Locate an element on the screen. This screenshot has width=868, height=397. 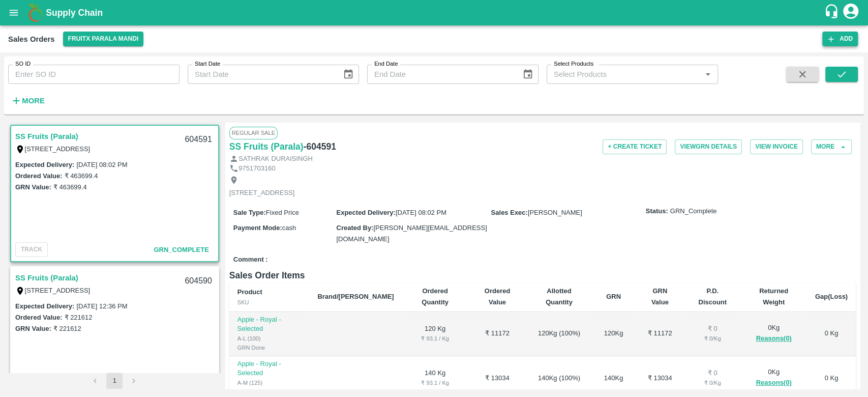
button: + Create Ticket is located at coordinates (635, 147).